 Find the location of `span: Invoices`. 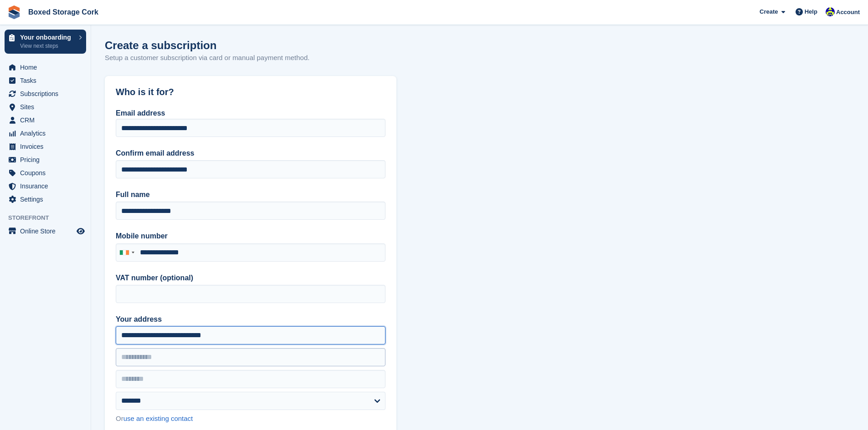

span: Invoices is located at coordinates (48, 147).